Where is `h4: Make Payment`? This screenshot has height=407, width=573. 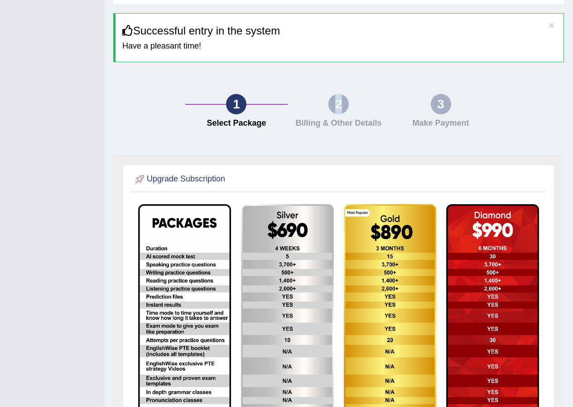 h4: Make Payment is located at coordinates (441, 123).